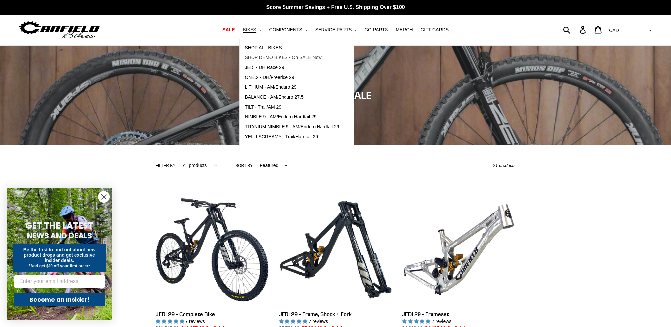  What do you see at coordinates (376, 30) in the screenshot?
I see `a: GG PARTS` at bounding box center [376, 30].